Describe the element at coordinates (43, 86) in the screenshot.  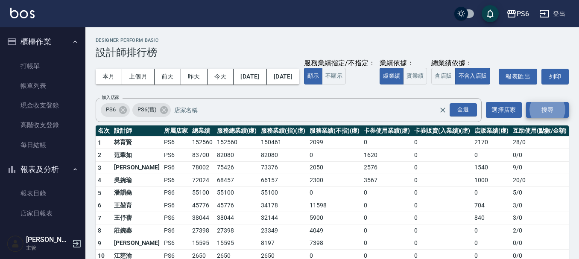
I see `a: 帳單列表` at that location.